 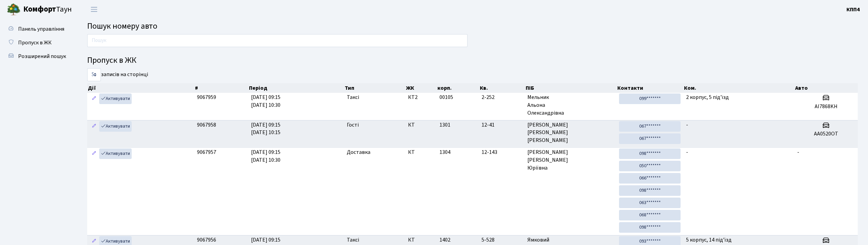 I want to click on span: Гості, so click(x=353, y=125).